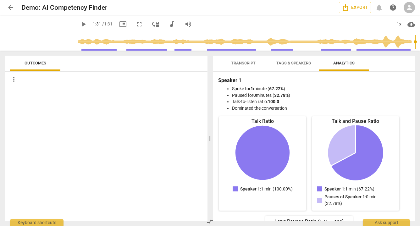 This screenshot has width=420, height=226. Describe the element at coordinates (355, 8) in the screenshot. I see `button: Export` at that location.